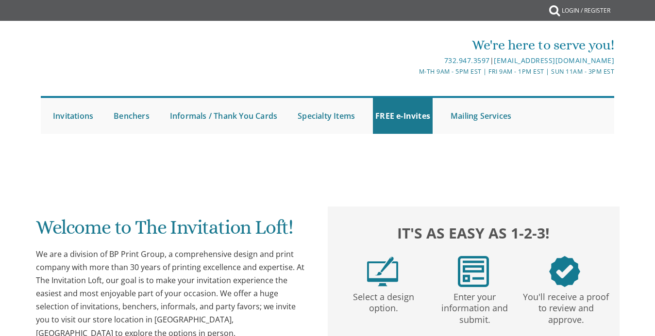 The image size is (655, 336). What do you see at coordinates (423, 71) in the screenshot?
I see `div: M-Th 9am - 5pm EST | Fri 9am - 1pm EST | Sun 11am - 3pm EST` at bounding box center [423, 71].